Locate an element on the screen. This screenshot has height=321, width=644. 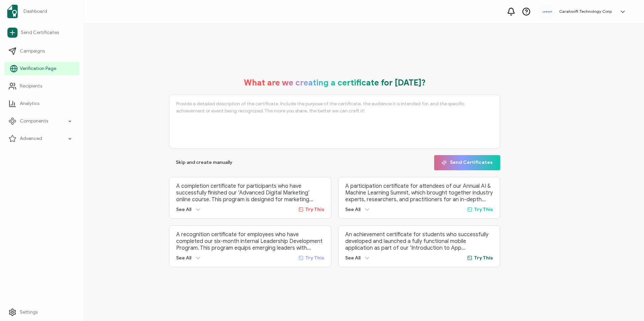
a: Settings is located at coordinates (42, 313).